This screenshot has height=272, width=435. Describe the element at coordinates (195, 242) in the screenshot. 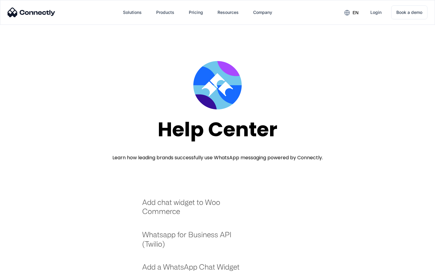

I see `a: Whatsapp for Business API (Twilio)` at that location.